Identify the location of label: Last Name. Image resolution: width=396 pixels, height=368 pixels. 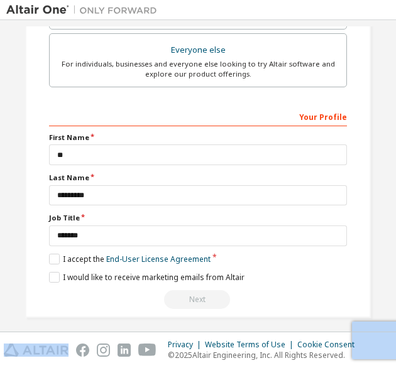
(198, 178).